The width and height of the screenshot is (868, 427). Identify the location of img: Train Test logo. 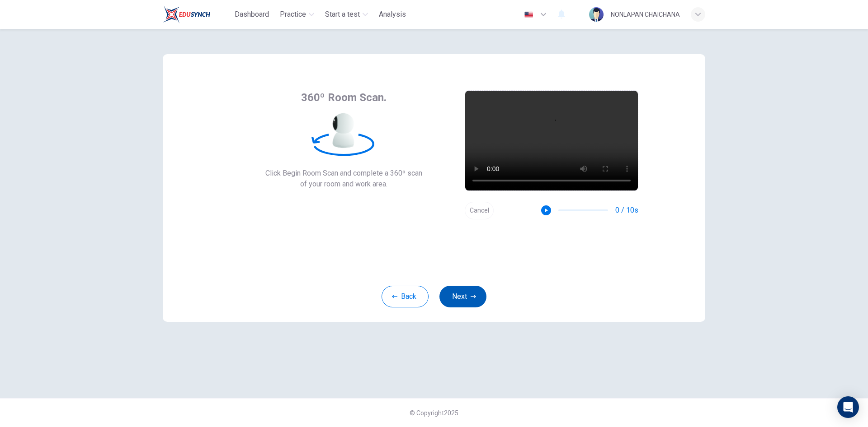
(186, 14).